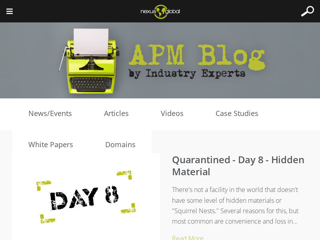 This screenshot has height=240, width=320. I want to click on img: Nexus Global, so click(160, 12).